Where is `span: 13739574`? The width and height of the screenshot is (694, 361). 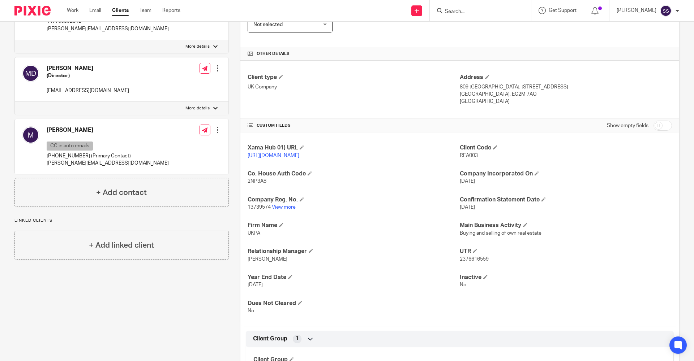 span: 13739574 is located at coordinates (259, 207).